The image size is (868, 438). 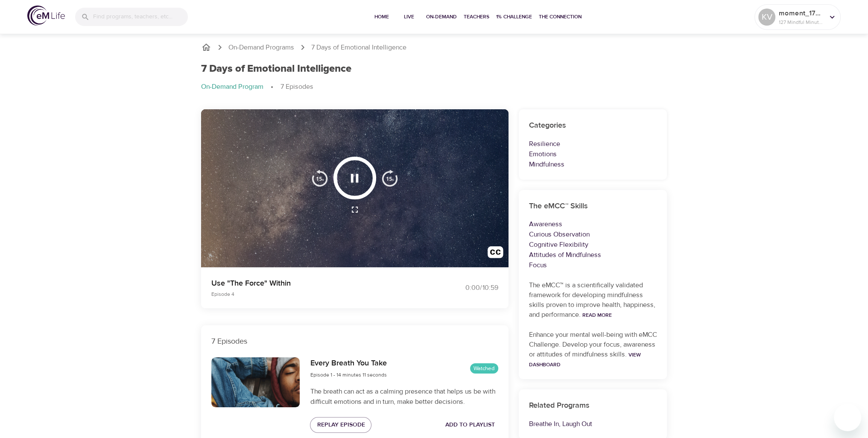 I want to click on button: Replay Episode, so click(x=341, y=425).